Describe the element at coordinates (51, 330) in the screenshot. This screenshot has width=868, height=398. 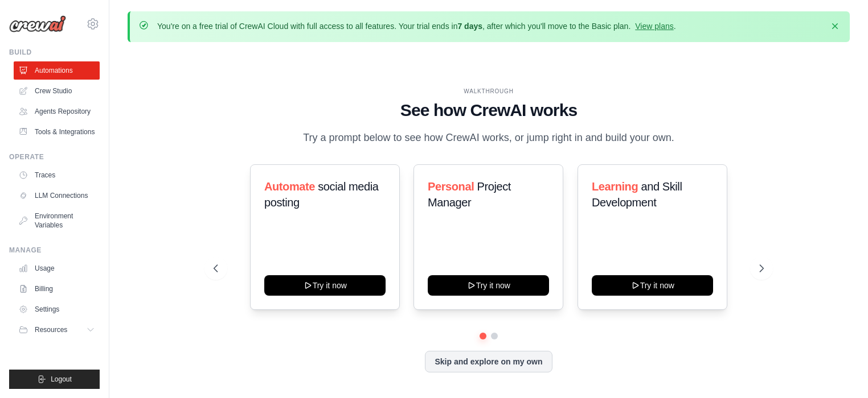
I see `span: Resources` at that location.